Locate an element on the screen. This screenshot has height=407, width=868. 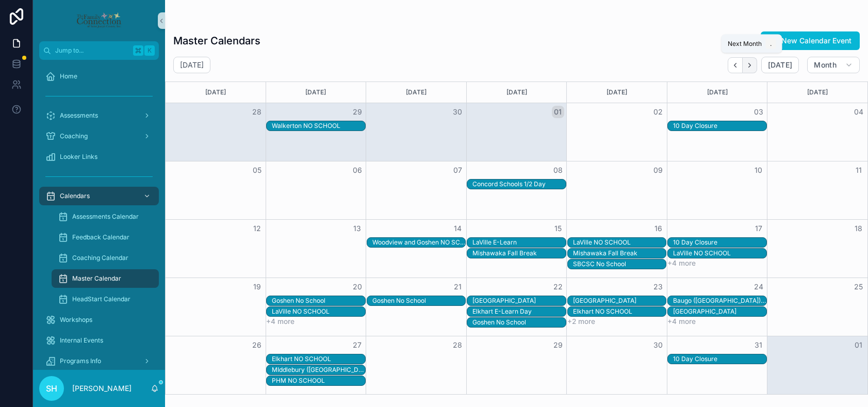
button: 10 is located at coordinates (759, 170).